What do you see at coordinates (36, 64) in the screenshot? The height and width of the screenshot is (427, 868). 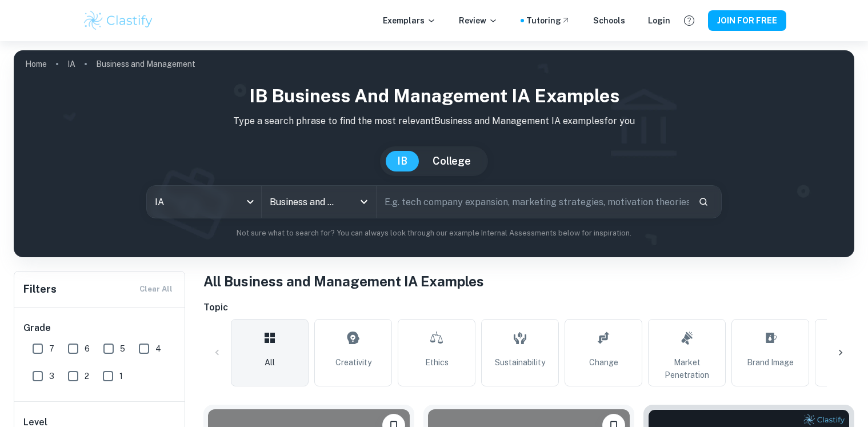 I see `a: Home` at bounding box center [36, 64].